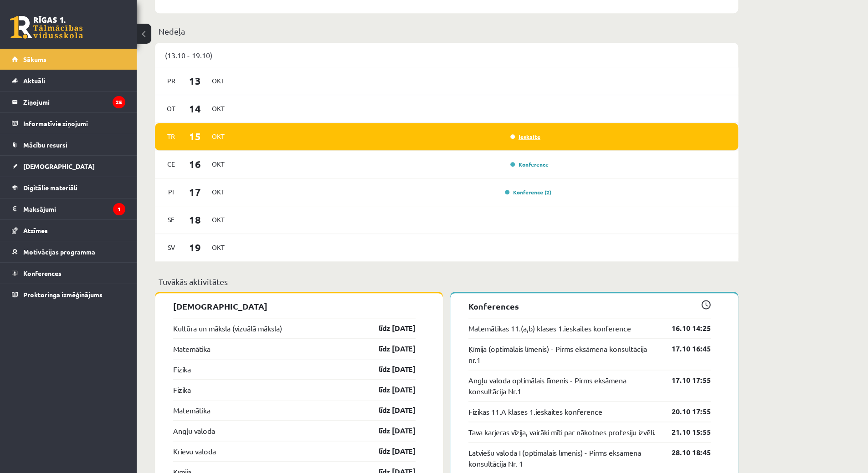 Image resolution: width=868 pixels, height=473 pixels. What do you see at coordinates (68, 273) in the screenshot?
I see `a: Konferences` at bounding box center [68, 273].